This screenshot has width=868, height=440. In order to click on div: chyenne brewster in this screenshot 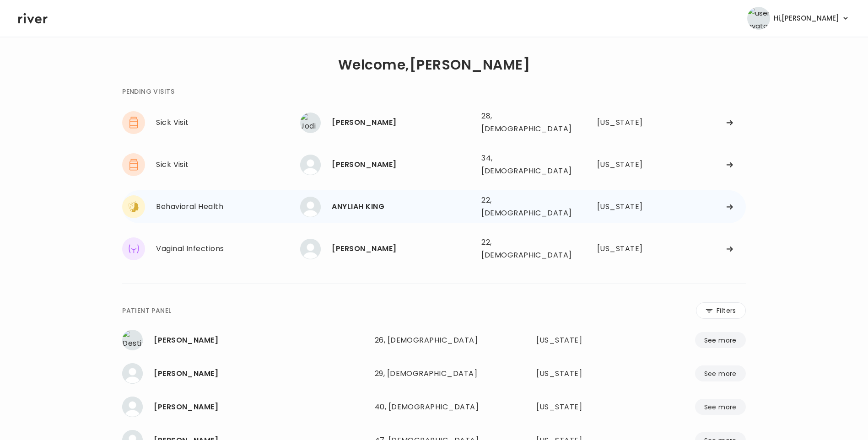, I will do `click(403, 249)`.